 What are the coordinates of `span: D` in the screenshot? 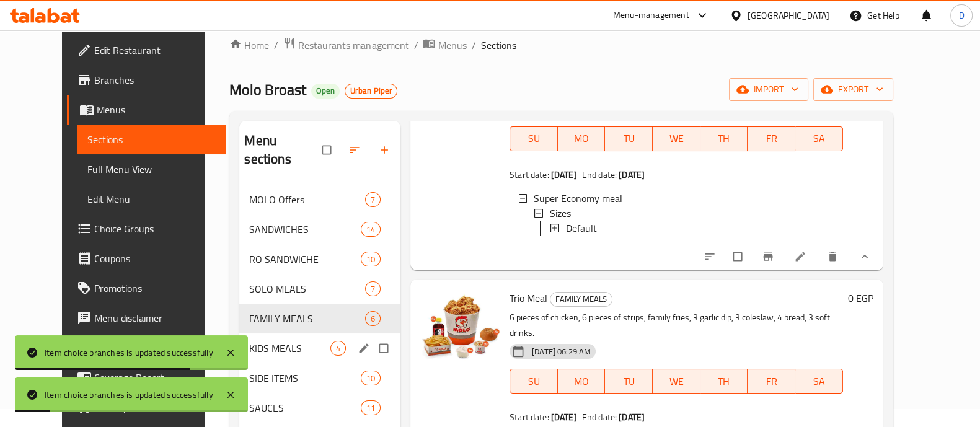 It's located at (961, 16).